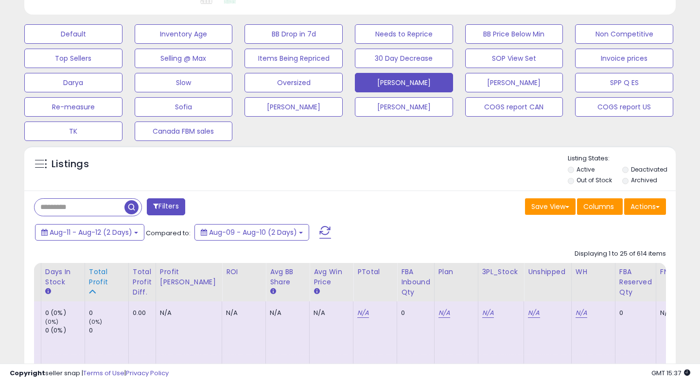 The image size is (700, 383). I want to click on div: FBA inbound Qty, so click(416, 282).